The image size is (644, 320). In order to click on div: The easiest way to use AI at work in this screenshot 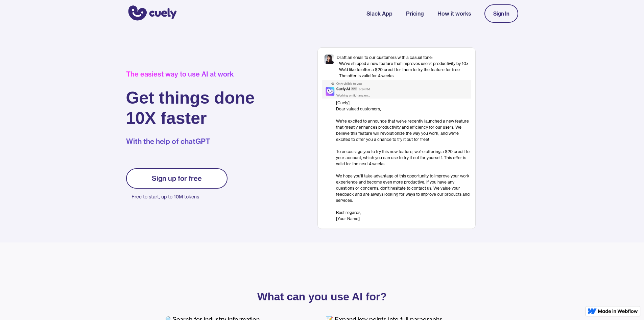, I will do `click(190, 74)`.